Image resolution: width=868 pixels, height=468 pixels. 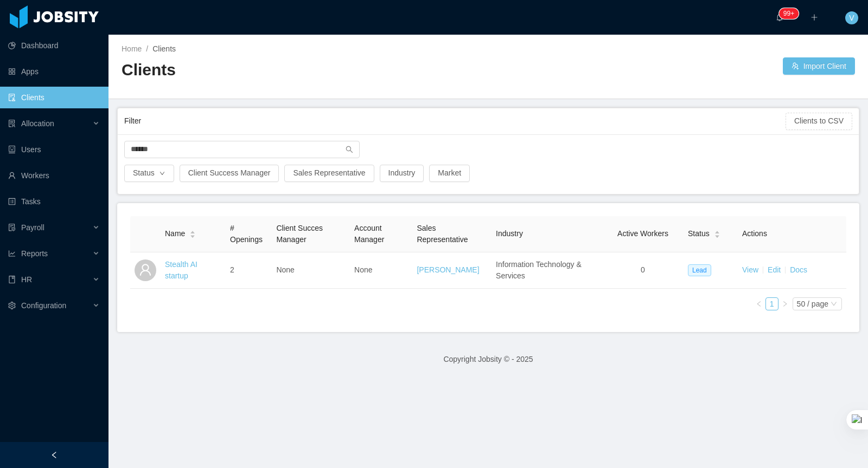 I want to click on span: HR, so click(x=27, y=280).